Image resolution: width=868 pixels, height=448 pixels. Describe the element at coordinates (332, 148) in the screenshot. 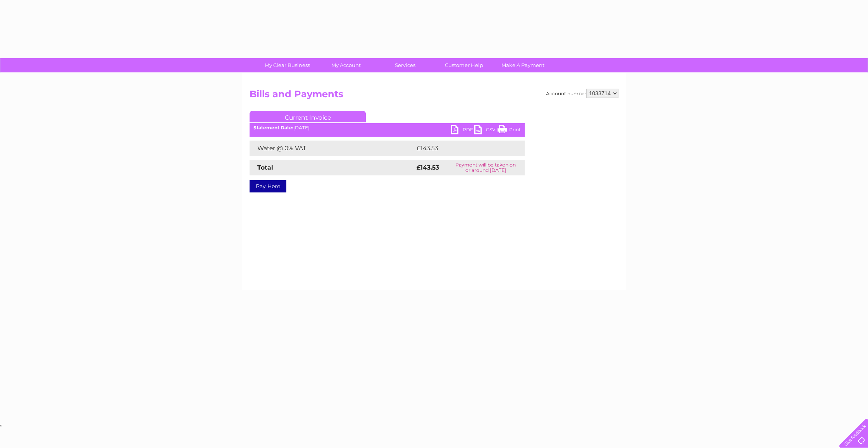

I see `td: Water @ 0% VAT` at that location.